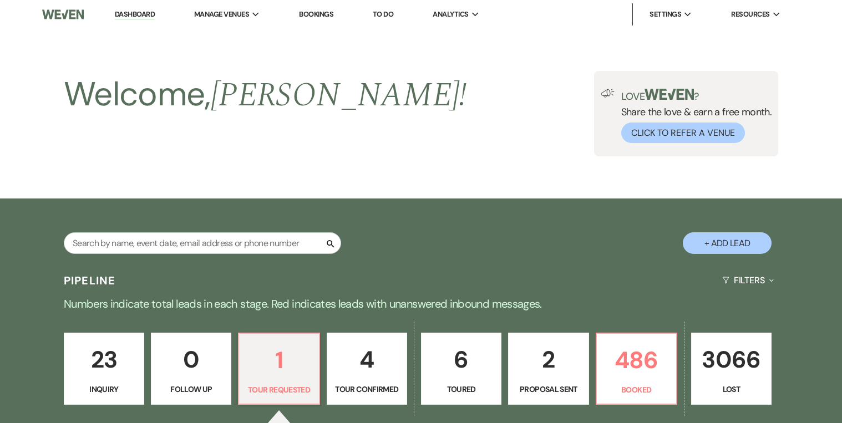 Image resolution: width=842 pixels, height=423 pixels. Describe the element at coordinates (748, 280) in the screenshot. I see `button: Filters` at that location.